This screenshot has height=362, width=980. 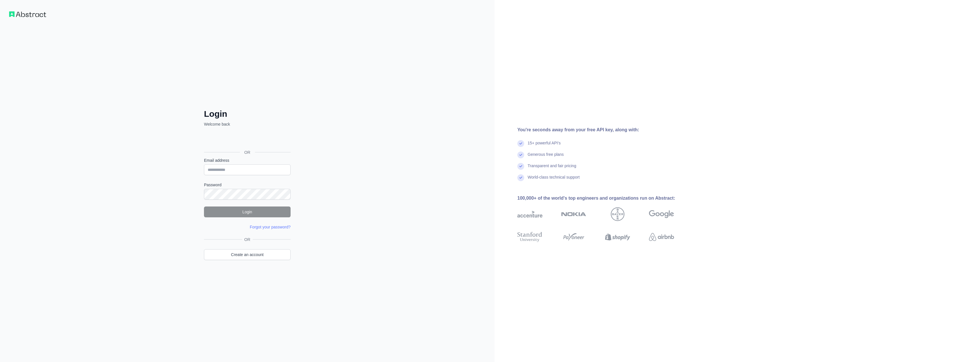 What do you see at coordinates (544, 146) in the screenshot?
I see `div: 15+ powerful API's` at bounding box center [544, 146].